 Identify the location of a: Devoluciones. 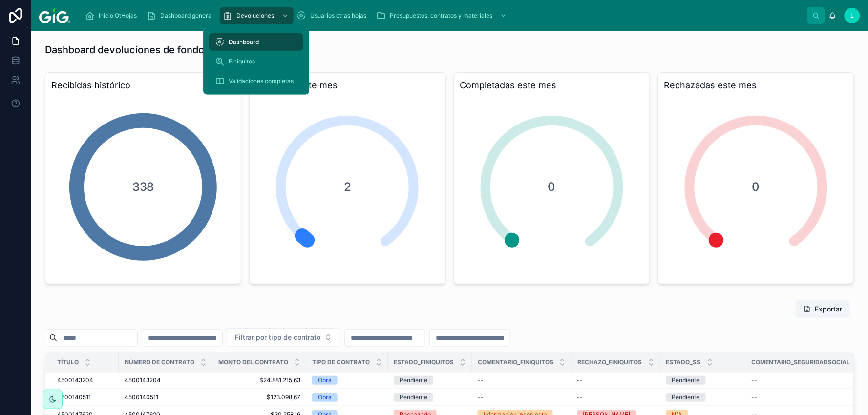
(256, 16).